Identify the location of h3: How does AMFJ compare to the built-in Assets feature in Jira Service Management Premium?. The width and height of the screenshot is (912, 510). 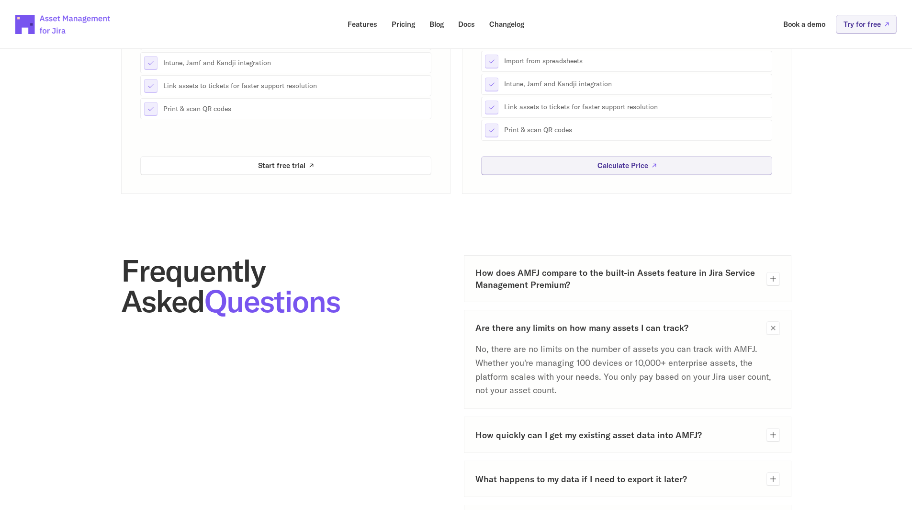
(617, 279).